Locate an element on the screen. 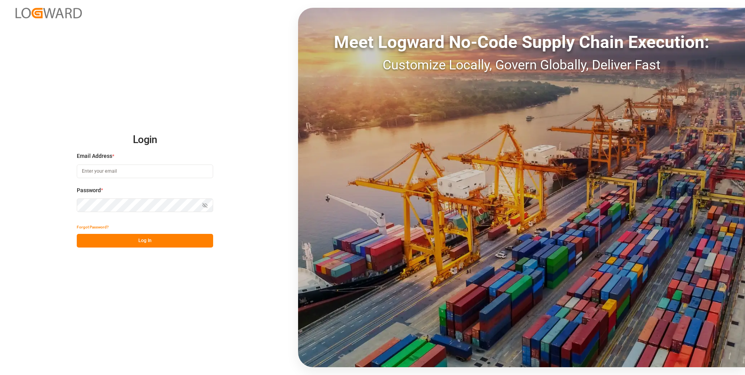  span: Password is located at coordinates (89, 190).